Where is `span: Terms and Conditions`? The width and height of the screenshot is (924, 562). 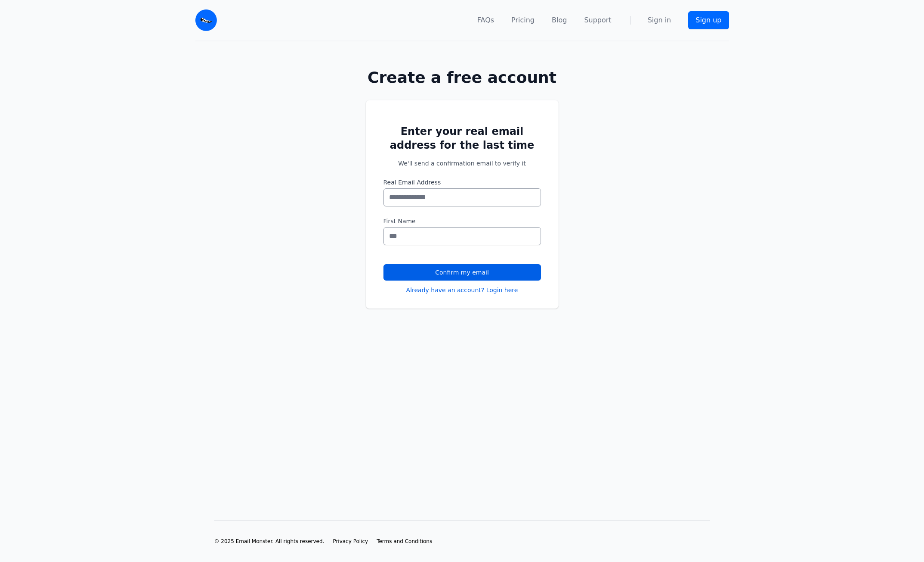
span: Terms and Conditions is located at coordinates (404, 541).